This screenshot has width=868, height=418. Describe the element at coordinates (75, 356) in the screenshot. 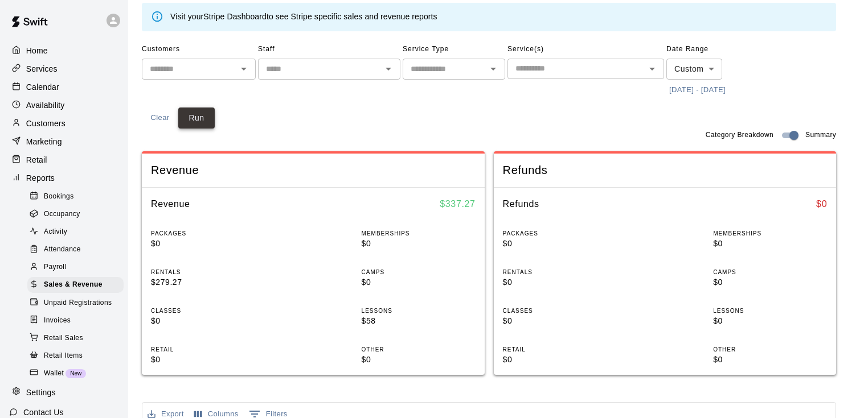

I see `div: Retail Items` at that location.